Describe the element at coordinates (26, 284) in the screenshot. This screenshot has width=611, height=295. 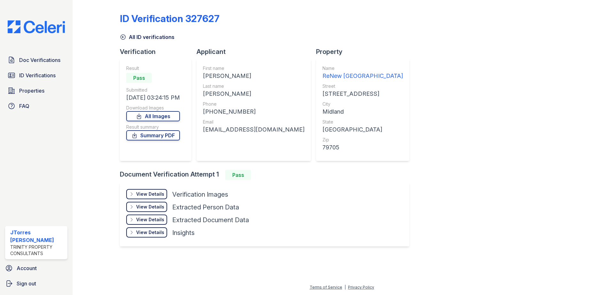
I see `span: Sign out` at that location.